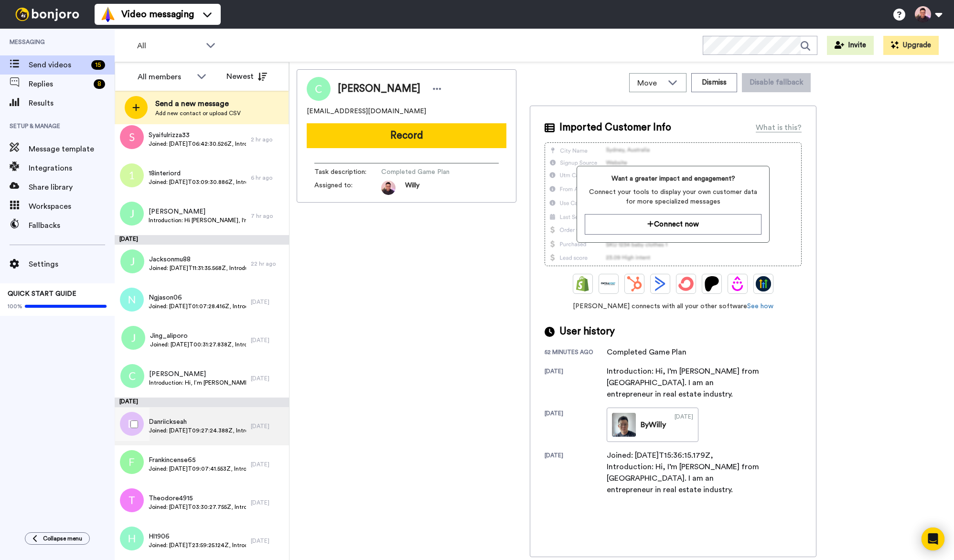 This screenshot has height=560, width=954. Describe the element at coordinates (407, 136) in the screenshot. I see `button: Record` at that location.